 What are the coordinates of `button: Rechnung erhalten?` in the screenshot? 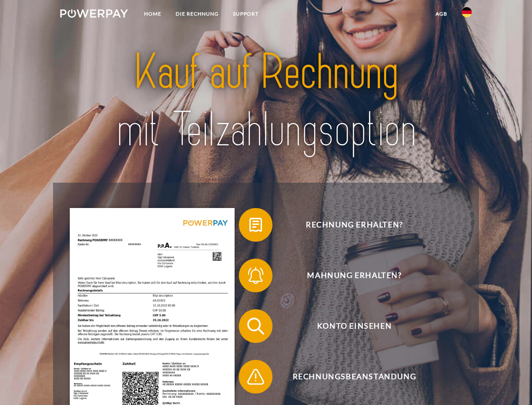 It's located at (348, 225).